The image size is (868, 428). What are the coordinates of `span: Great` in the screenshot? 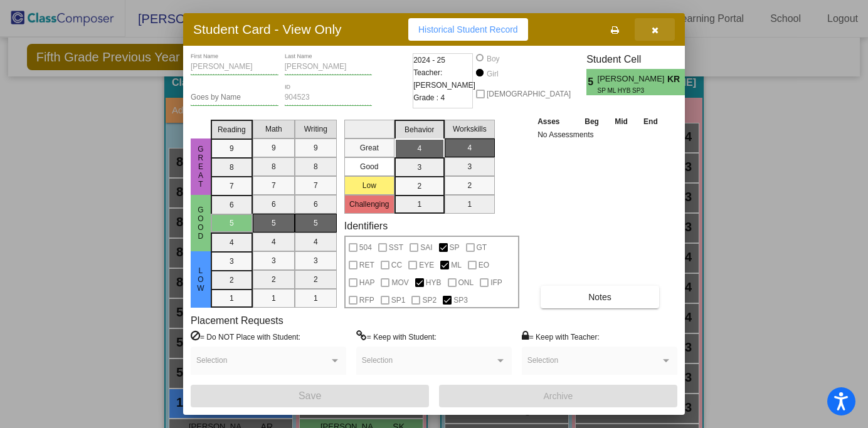 It's located at (200, 167).